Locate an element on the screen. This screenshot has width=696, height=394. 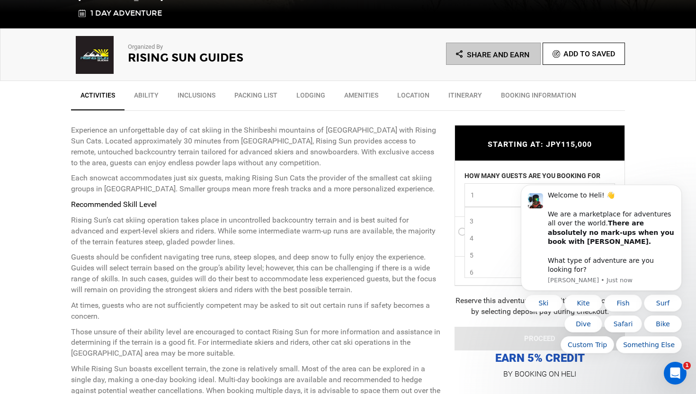
a: Ability is located at coordinates (146, 98).